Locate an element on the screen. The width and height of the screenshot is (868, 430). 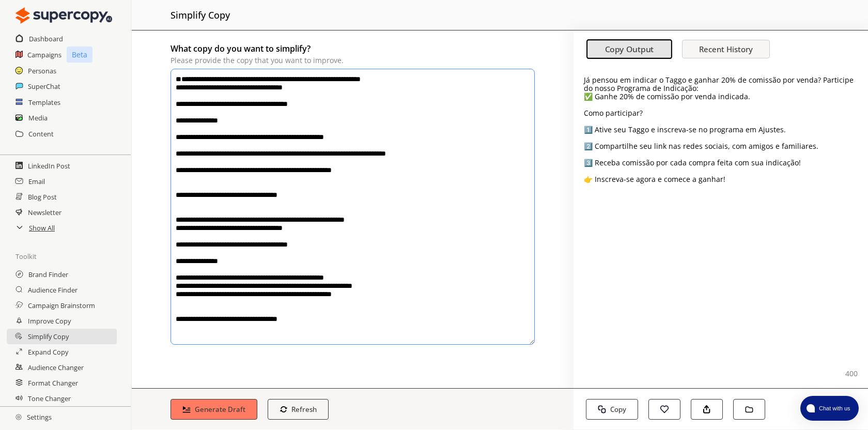
p: ✅ Ganhe 20% de comissão por venda indicada. is located at coordinates (720, 97).